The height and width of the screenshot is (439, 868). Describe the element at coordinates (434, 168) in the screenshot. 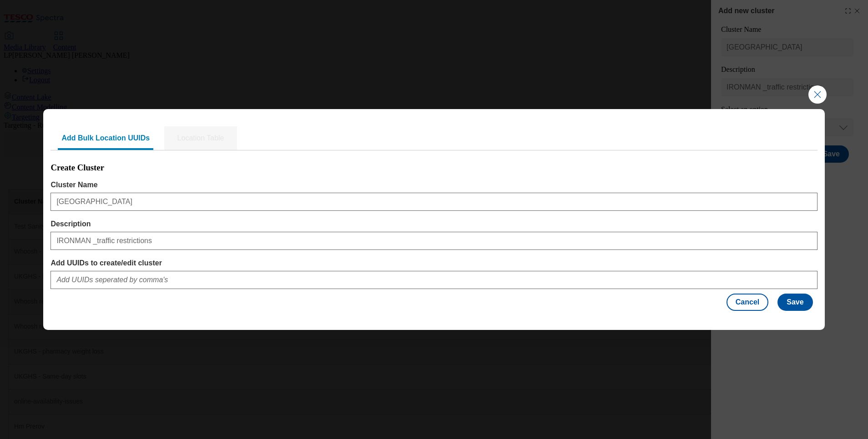

I see `h3: Create Cluster` at that location.